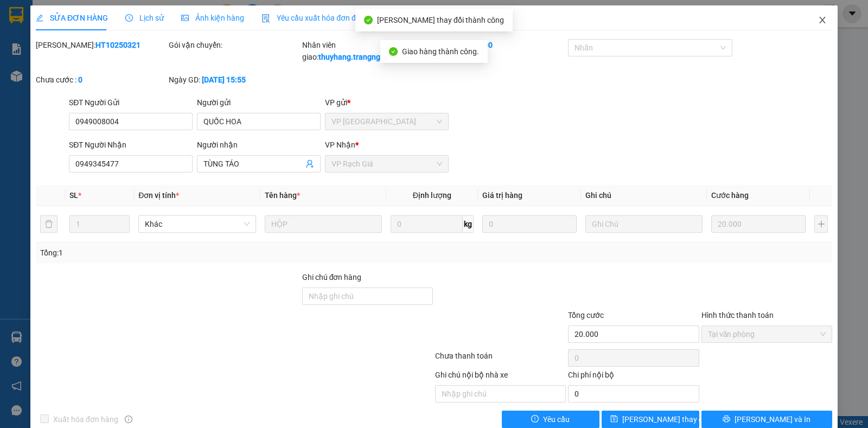  Describe the element at coordinates (644, 195) in the screenshot. I see `th: Ghi chú` at that location.